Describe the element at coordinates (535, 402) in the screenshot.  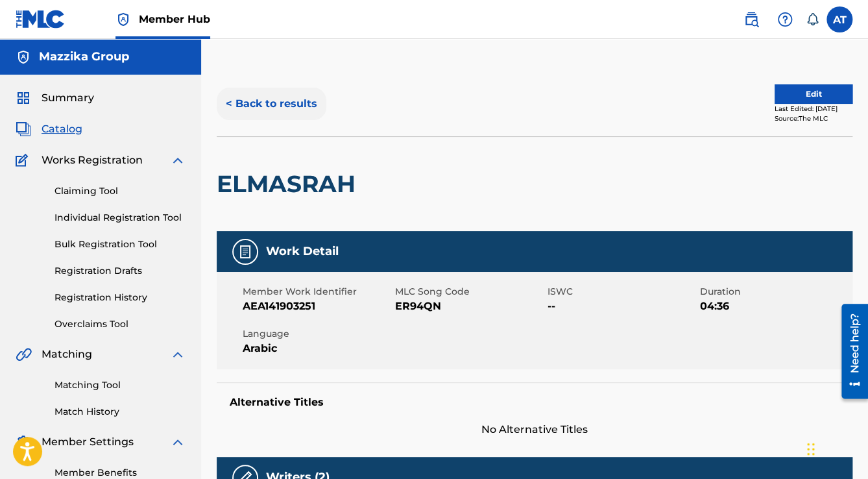
I see `h5: Alternative Titles` at that location.